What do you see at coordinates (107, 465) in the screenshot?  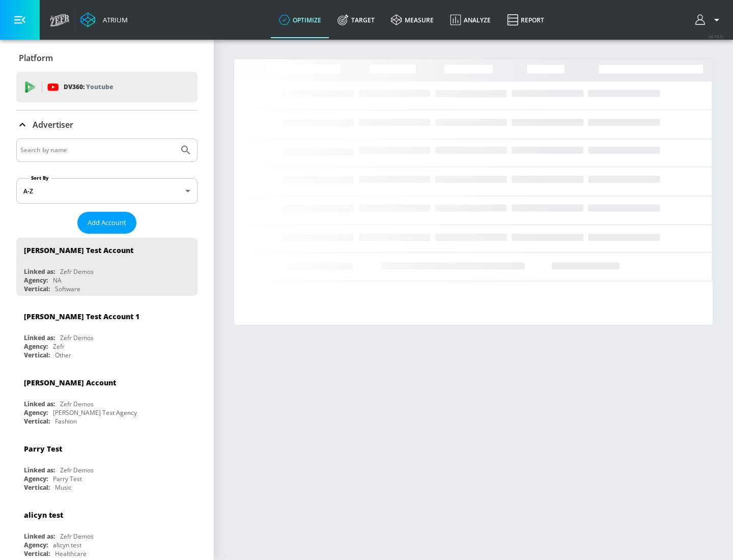 I see `div: Parry TestLinked as:Zefr DemosAgency:Parry TestVertical:Music` at bounding box center [107, 465].